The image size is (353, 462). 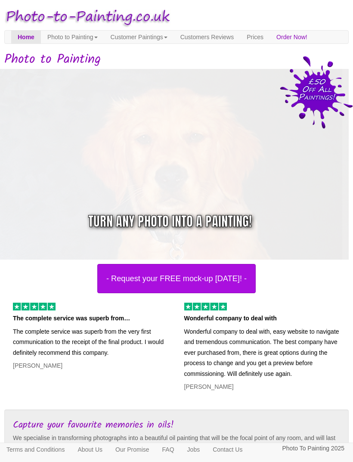 I want to click on h1: Photo to Painting, so click(x=177, y=59).